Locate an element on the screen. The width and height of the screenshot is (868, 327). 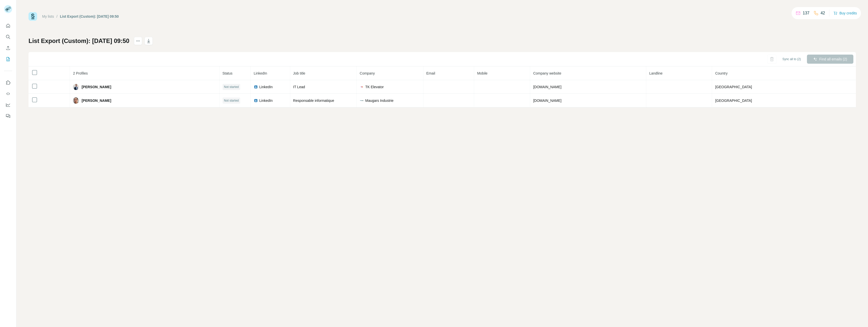
button: My lists is located at coordinates (8, 59).